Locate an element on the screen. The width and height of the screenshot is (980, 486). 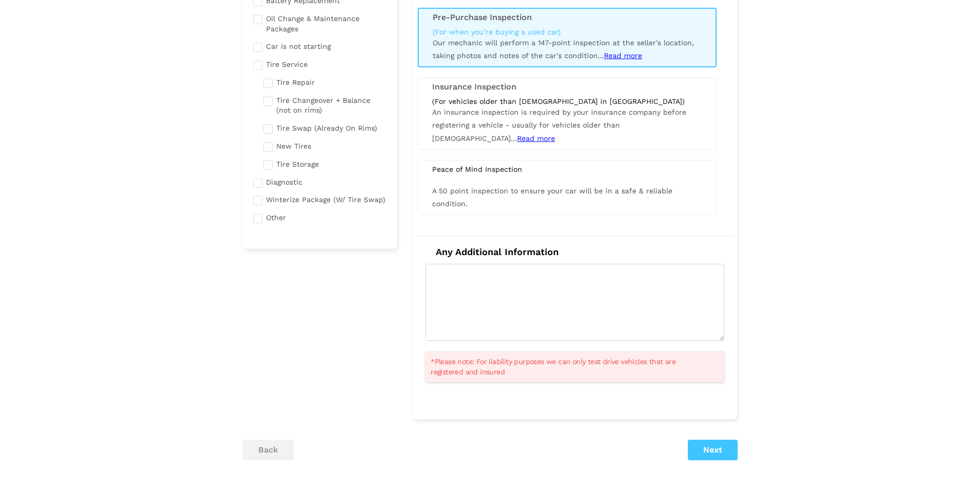
span: A 50 point inspection to ensure your car will be in a safe & reliable condition. is located at coordinates (552, 197).